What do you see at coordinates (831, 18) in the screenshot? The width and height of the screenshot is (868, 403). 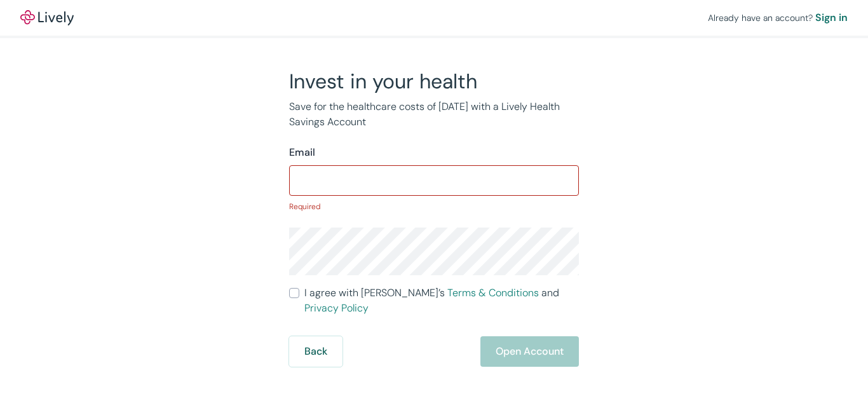 I see `a: Sign in` at bounding box center [831, 18].